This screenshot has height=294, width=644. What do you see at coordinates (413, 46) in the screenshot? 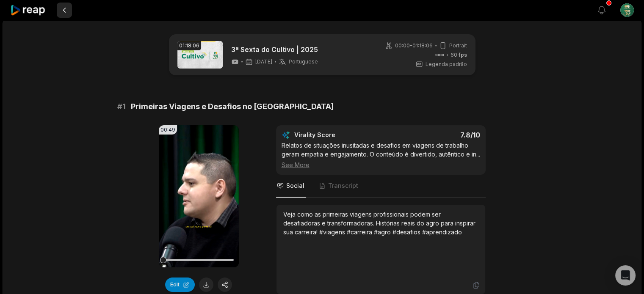
I see `span: 00:00 - 01:18:06` at bounding box center [413, 46].